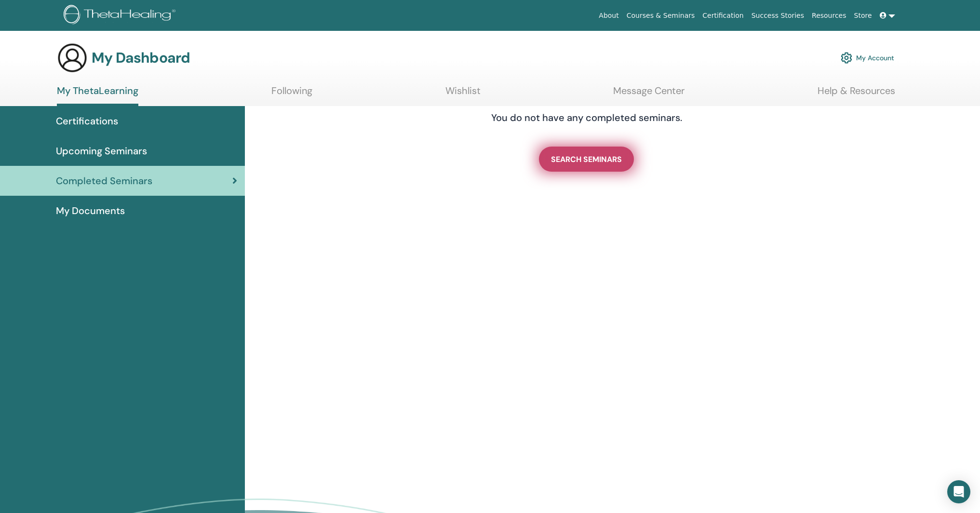 The height and width of the screenshot is (513, 980). I want to click on span: Upcoming Seminars, so click(102, 151).